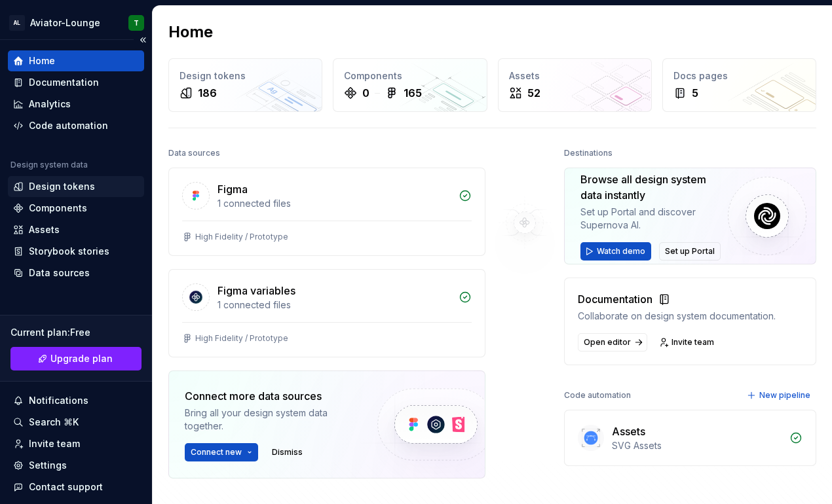 This screenshot has width=832, height=504. What do you see at coordinates (739, 76) in the screenshot?
I see `div: Docs pages` at bounding box center [739, 76].